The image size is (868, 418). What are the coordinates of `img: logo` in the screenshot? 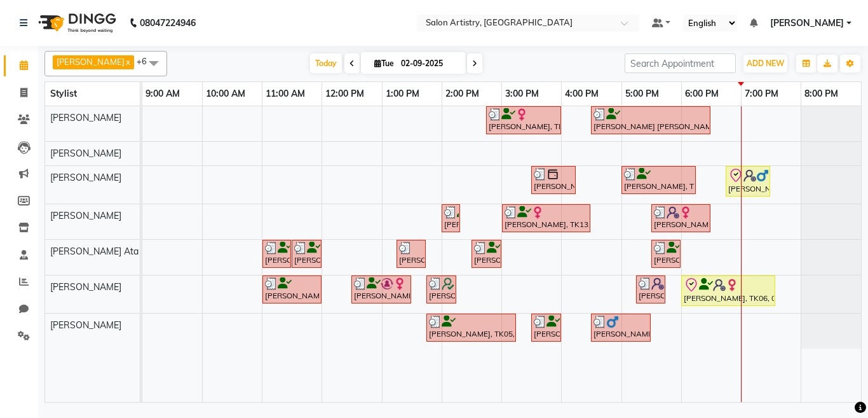 It's located at (75, 23).